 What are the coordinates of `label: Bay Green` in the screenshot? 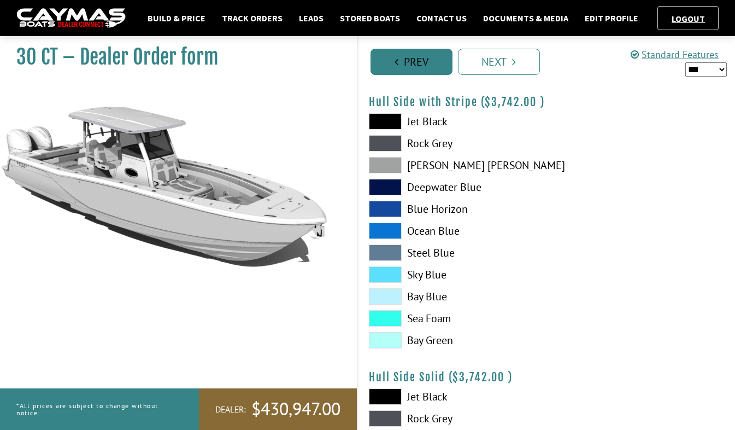 It's located at (452, 340).